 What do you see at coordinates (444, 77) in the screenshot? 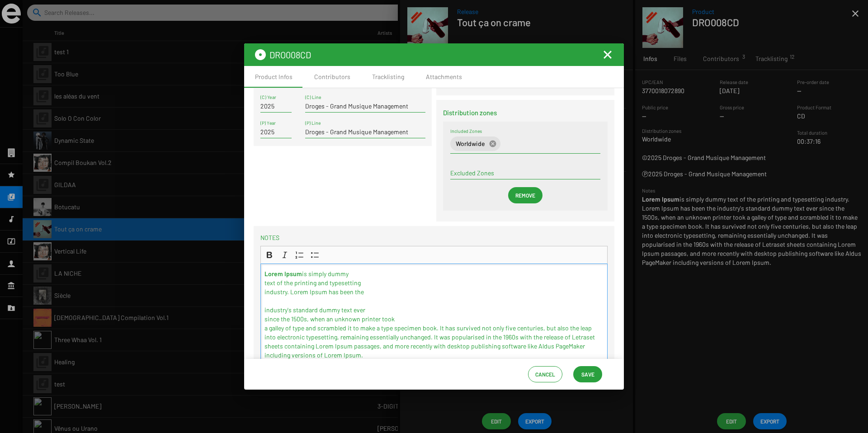
I see `div: Attachments` at bounding box center [444, 77].